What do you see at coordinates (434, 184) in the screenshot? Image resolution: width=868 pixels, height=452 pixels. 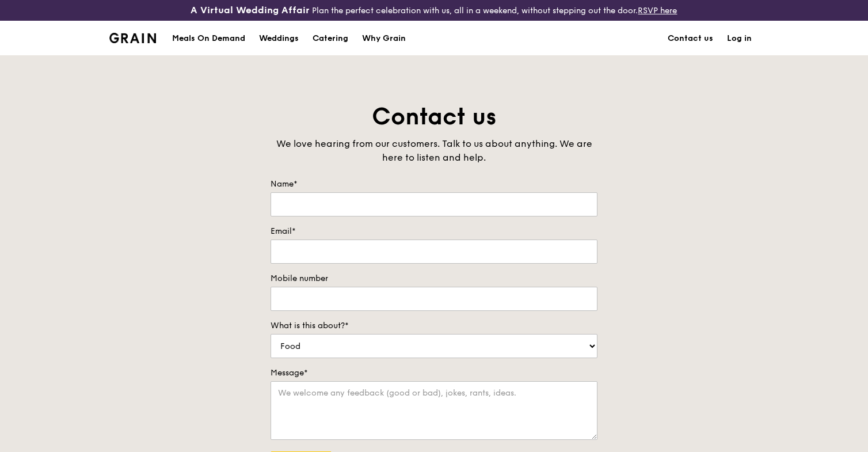 I see `label: Name*` at bounding box center [434, 184].